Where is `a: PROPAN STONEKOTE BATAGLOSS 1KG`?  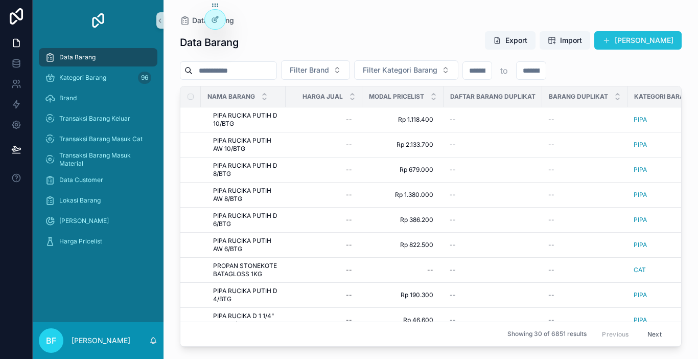
a: PROPAN STONEKOTE BATAGLOSS 1KG is located at coordinates (246, 270).